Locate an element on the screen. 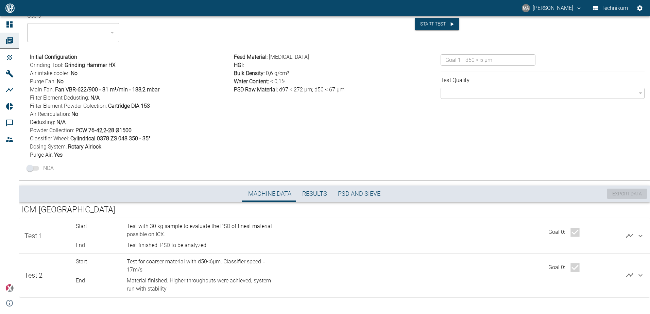 The height and width of the screenshot is (314, 650). p: Test with 30 kg sample to evaluate the PSD of finest material possible on ICX. is located at coordinates (202, 231).